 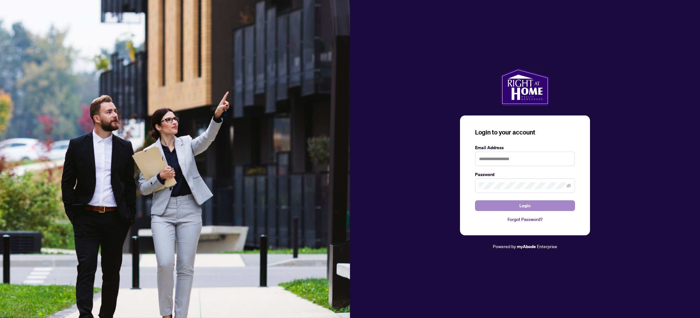 What do you see at coordinates (569, 186) in the screenshot?
I see `span: eye-invisible` at bounding box center [569, 186].